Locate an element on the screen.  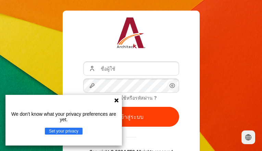
button: เข้าสู่ระบบ is located at coordinates (131, 117).